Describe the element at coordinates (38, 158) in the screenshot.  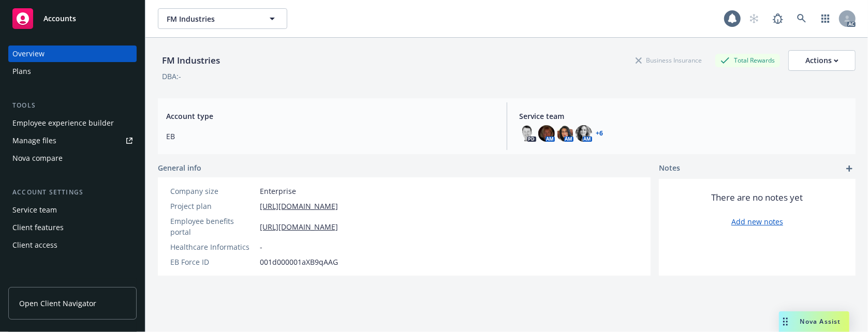
I see `div: Nova compare` at that location.